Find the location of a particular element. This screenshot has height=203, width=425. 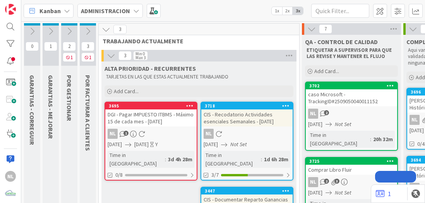

div: 3725Comprar Libro Fluir is located at coordinates (351, 166).